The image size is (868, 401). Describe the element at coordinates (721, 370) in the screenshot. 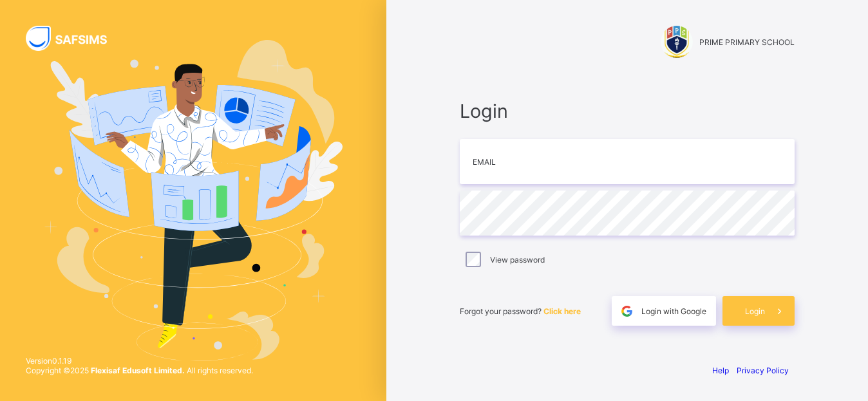

I see `a: Help` at that location.